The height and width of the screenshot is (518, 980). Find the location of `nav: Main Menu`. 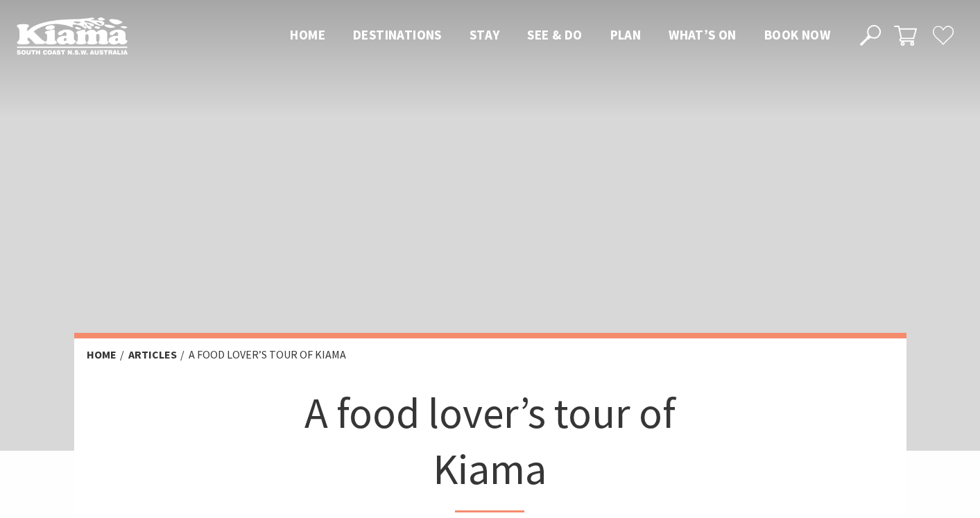

nav: Main Menu is located at coordinates (560, 36).